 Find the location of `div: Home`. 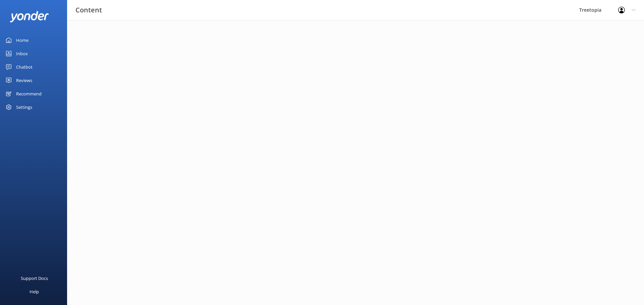

div: Home is located at coordinates (22, 40).